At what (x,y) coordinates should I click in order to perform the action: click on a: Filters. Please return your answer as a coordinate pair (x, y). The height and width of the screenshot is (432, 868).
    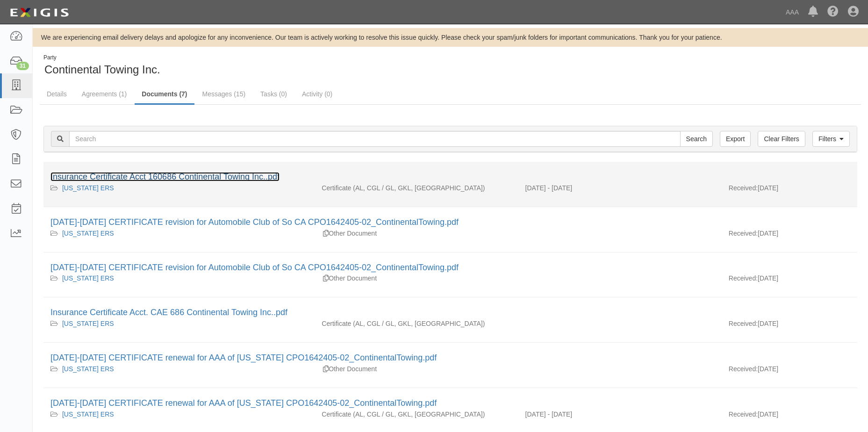
    Looking at the image, I should click on (831, 139).